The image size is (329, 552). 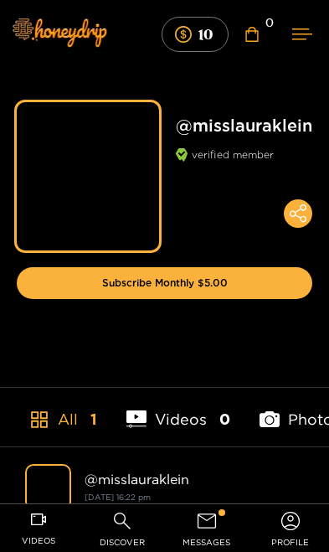 What do you see at coordinates (184, 34) in the screenshot?
I see `span: dollar` at bounding box center [184, 34].